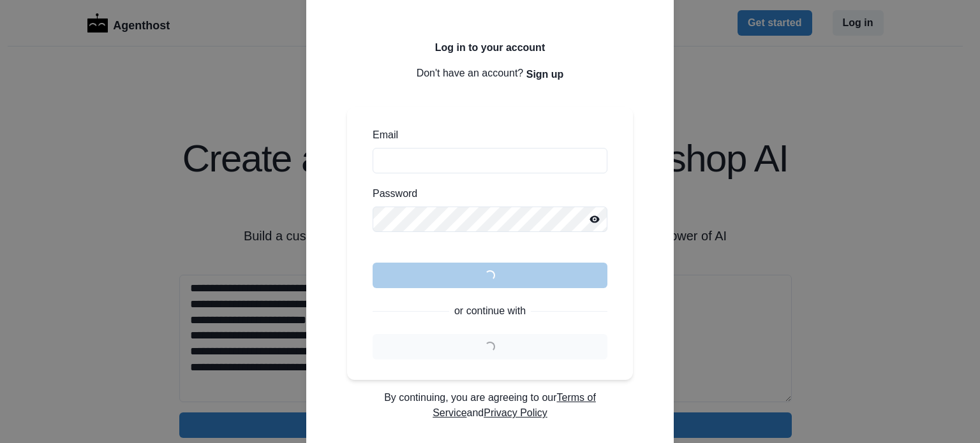 Image resolution: width=980 pixels, height=443 pixels. I want to click on a: Privacy Policy, so click(515, 412).